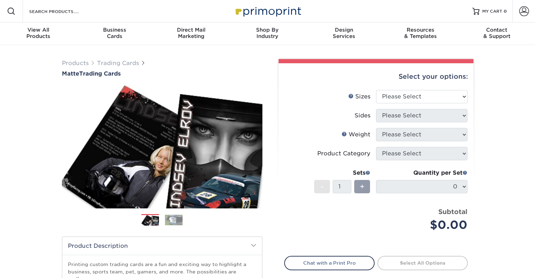 The width and height of the screenshot is (535, 278). Describe the element at coordinates (344, 30) in the screenshot. I see `span: Design` at that location.